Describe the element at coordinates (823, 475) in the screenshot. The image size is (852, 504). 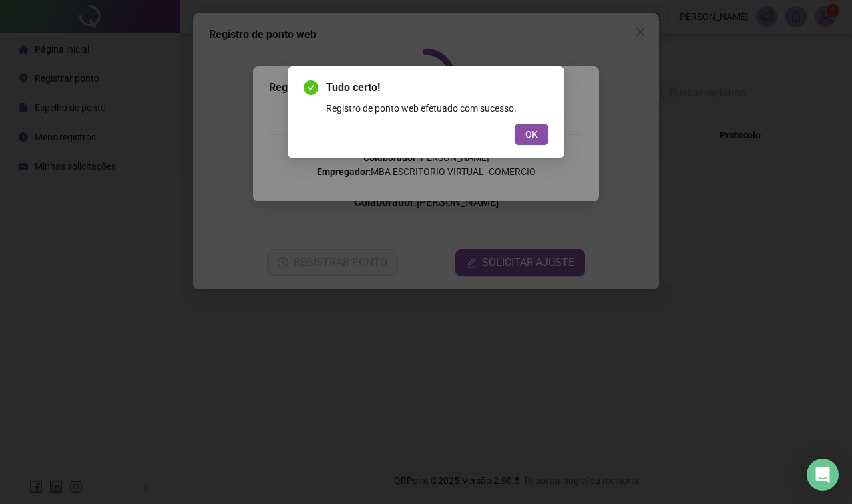
I see `div: Open Intercom Messenger` at that location.